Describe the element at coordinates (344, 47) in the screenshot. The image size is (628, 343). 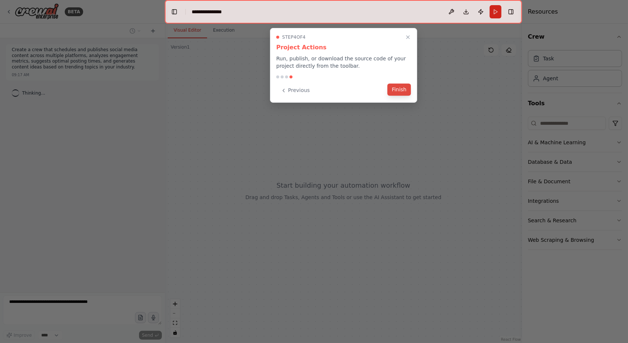
I see `h3: Project Actions` at that location.